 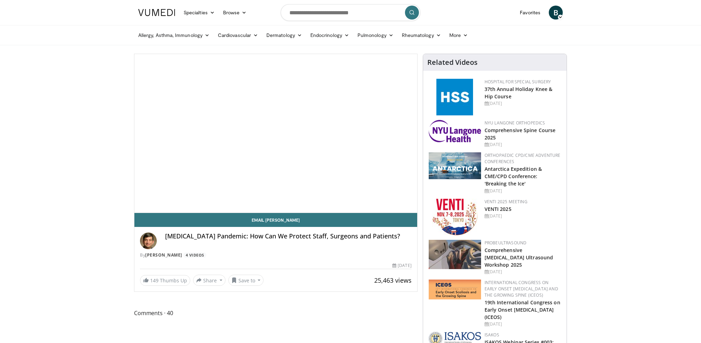 I want to click on img: VuMedi Logo, so click(x=157, y=13).